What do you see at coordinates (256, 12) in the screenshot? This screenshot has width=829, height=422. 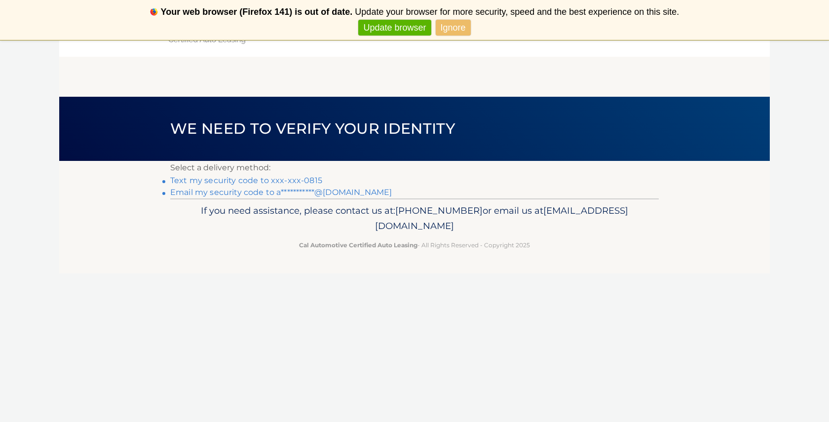 I see `b: Your web browser (Firefox 141) is out of date.` at bounding box center [256, 12].